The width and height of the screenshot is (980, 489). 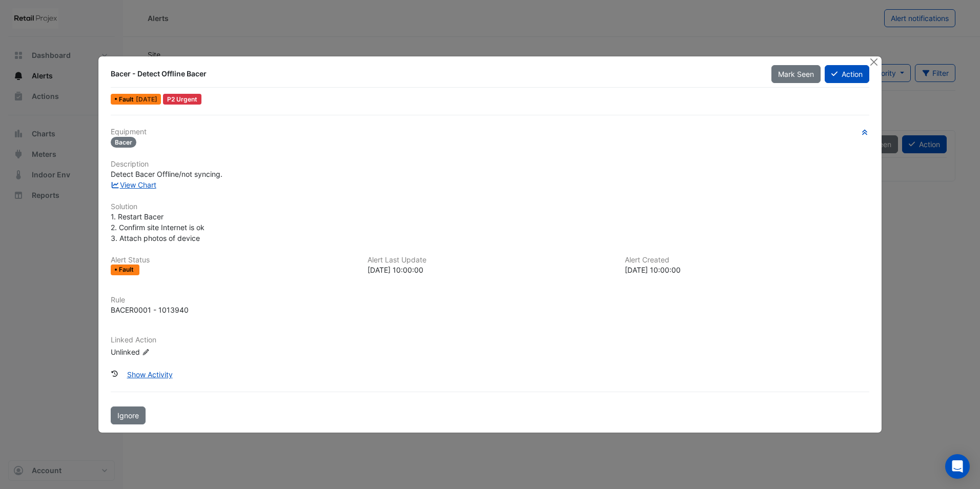 What do you see at coordinates (958, 466) in the screenshot?
I see `div: Open Intercom Messenger` at bounding box center [958, 466].